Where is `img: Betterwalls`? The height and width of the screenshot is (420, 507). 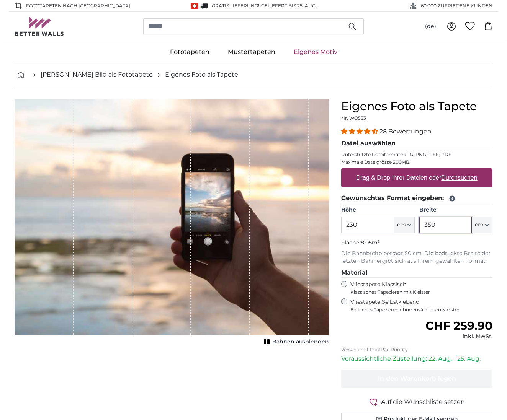
img: Betterwalls is located at coordinates (39, 26).